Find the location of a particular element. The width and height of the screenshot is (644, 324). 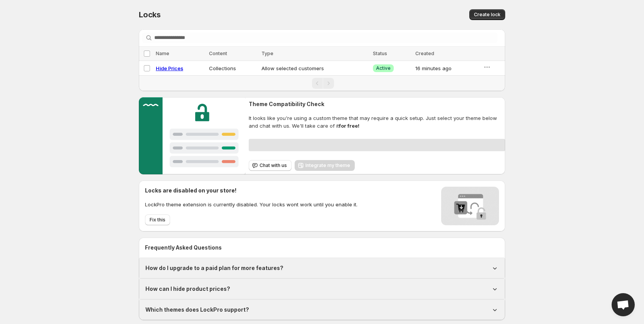

h1: How can I hide product prices? is located at coordinates (188, 289).